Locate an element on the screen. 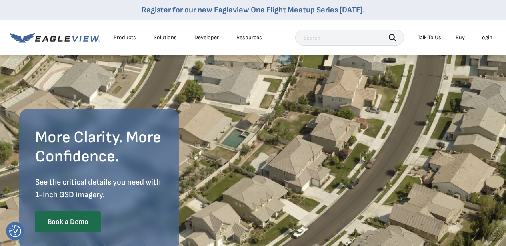 This screenshot has height=246, width=506. h2: More Clarity. More Confidence. is located at coordinates (99, 147).